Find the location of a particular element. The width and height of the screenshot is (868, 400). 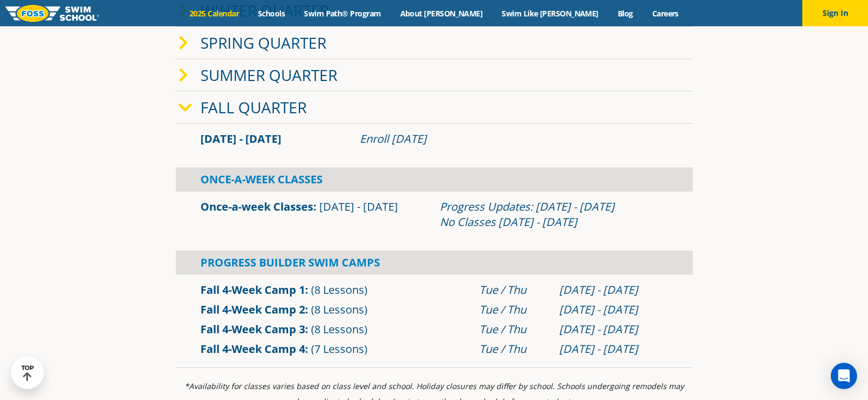

a: Spring Quarter is located at coordinates (264, 43).